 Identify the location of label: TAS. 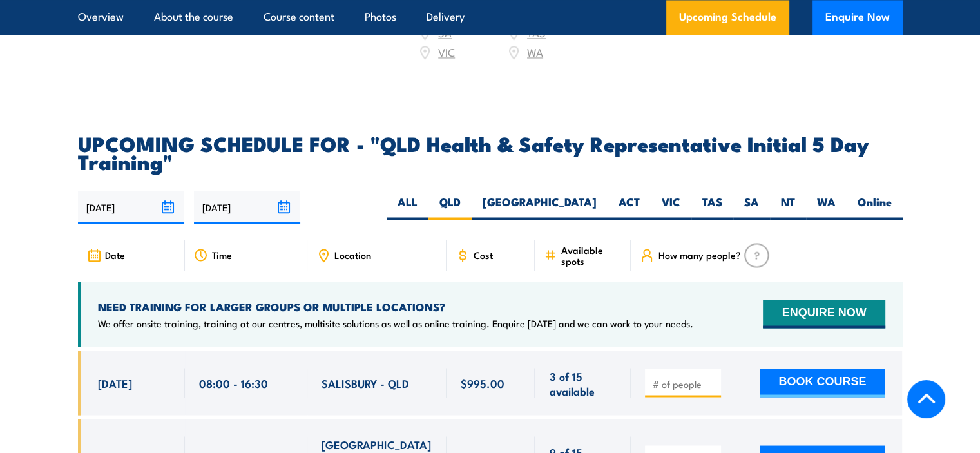
(712, 207).